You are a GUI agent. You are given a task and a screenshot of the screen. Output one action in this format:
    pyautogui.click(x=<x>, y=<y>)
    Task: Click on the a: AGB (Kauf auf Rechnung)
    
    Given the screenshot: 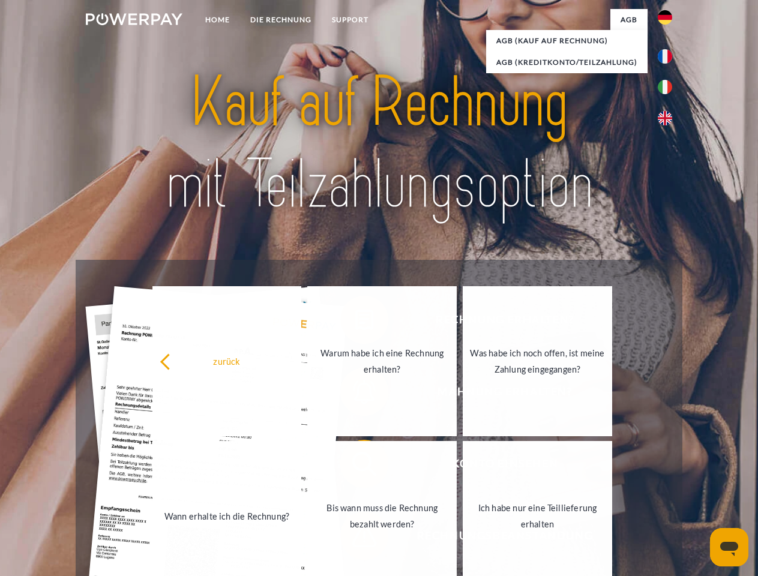 What is the action you would take?
    pyautogui.click(x=567, y=41)
    